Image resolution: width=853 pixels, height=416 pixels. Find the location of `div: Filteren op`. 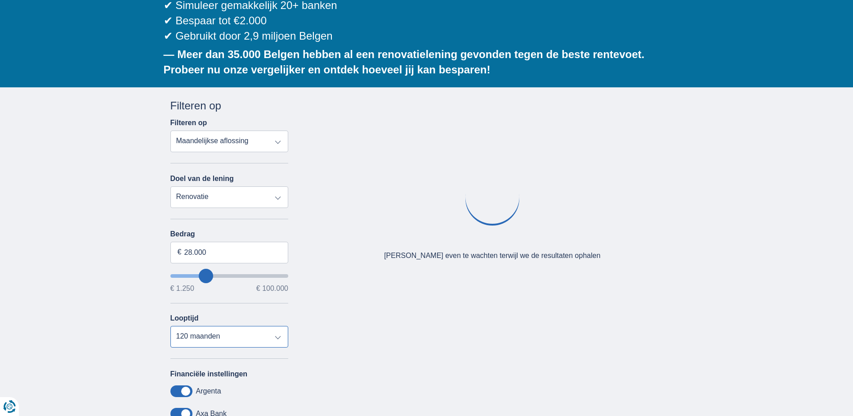

div: Filteren op is located at coordinates (229, 106).